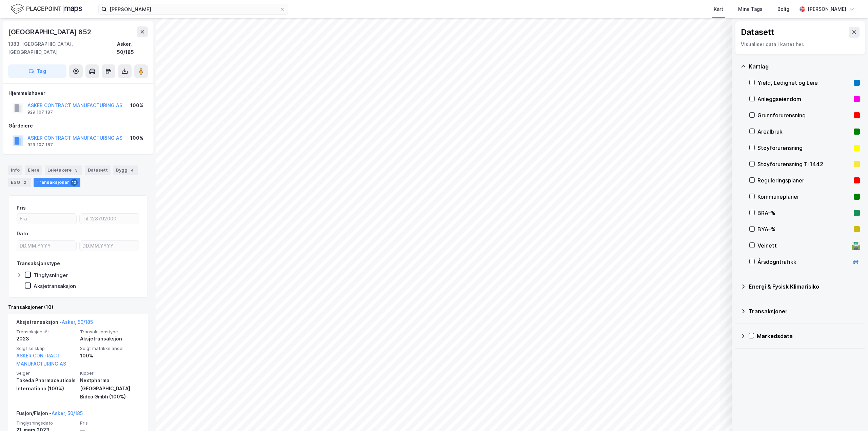 The width and height of the screenshot is (868, 431). What do you see at coordinates (19, 182) in the screenshot?
I see `div: ESG` at bounding box center [19, 182].